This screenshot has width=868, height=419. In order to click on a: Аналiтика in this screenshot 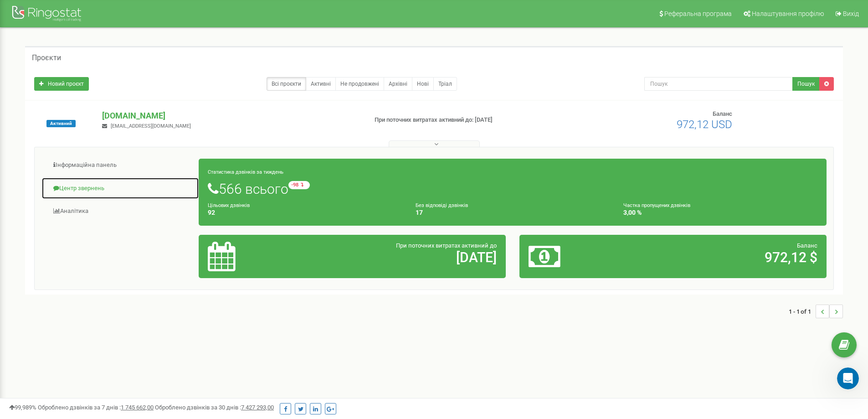, I will do `click(121, 211)`.